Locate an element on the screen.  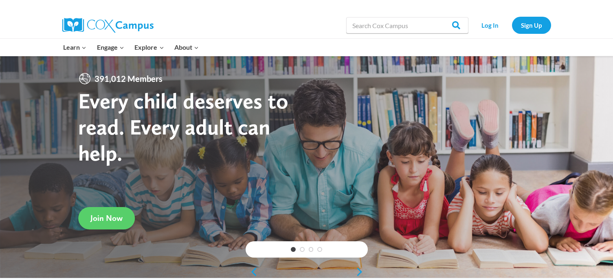
a: Join Now is located at coordinates (106, 218).